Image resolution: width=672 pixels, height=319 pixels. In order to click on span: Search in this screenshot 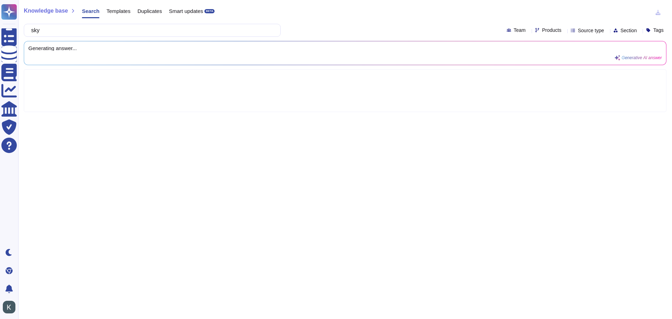, I will do `click(91, 11)`.